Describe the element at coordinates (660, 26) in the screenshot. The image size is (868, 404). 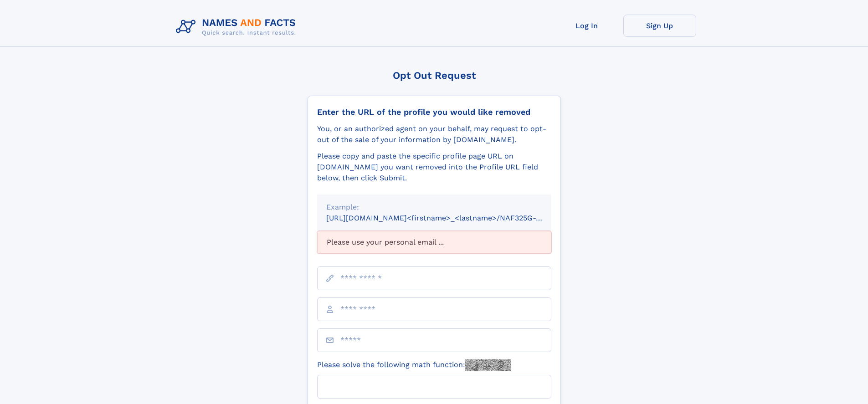
I see `a: Sign Up` at that location.